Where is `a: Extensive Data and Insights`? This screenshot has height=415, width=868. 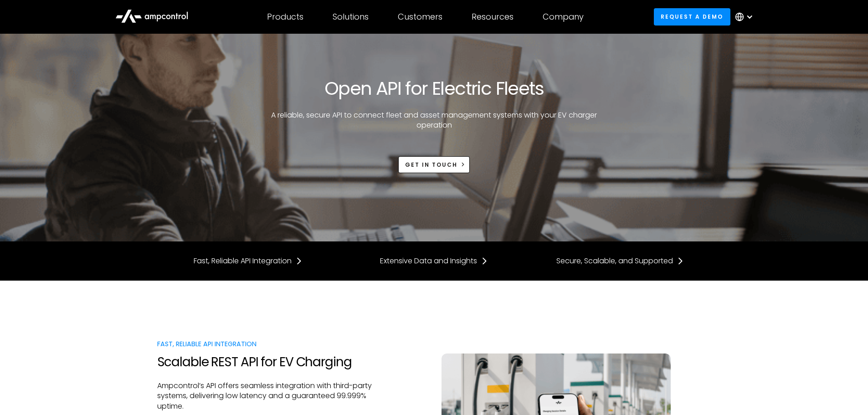 a: Extensive Data and Insights is located at coordinates (434, 261).